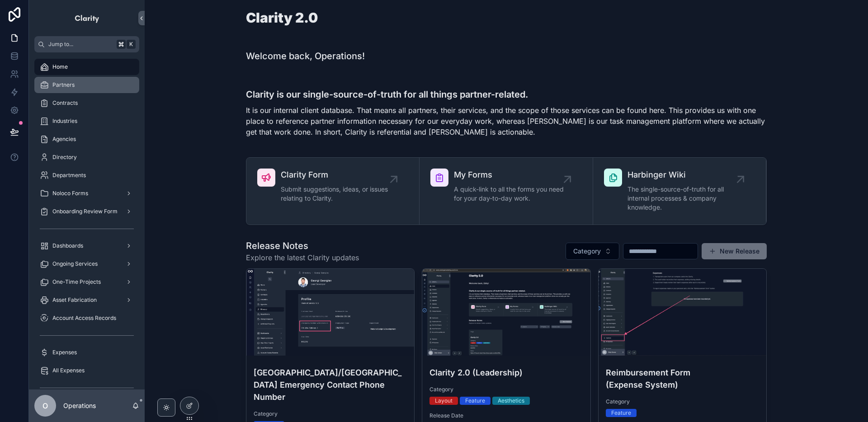 Image resolution: width=868 pixels, height=422 pixels. What do you see at coordinates (734, 251) in the screenshot?
I see `button: New Release` at bounding box center [734, 251].